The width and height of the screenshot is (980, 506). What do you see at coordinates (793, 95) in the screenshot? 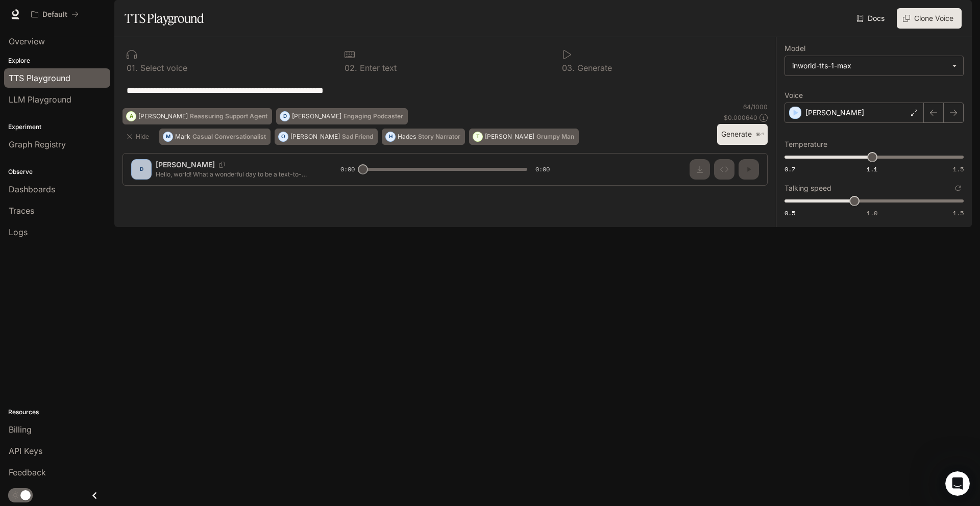
I see `p: Voice` at bounding box center [793, 95].